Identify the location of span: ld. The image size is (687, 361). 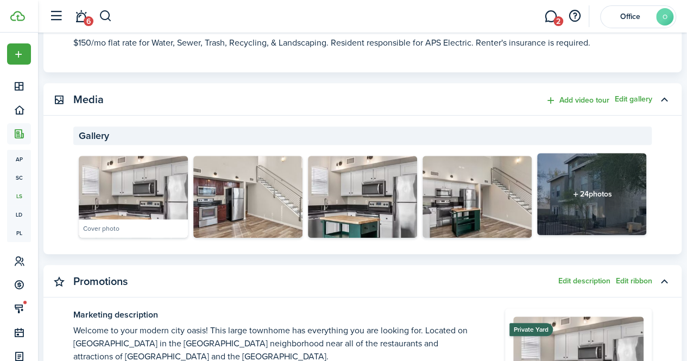
(19, 215).